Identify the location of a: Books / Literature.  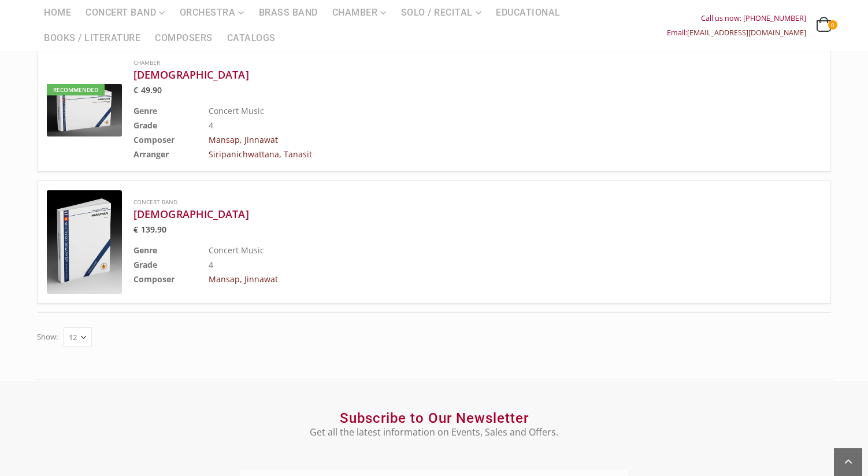
(92, 38).